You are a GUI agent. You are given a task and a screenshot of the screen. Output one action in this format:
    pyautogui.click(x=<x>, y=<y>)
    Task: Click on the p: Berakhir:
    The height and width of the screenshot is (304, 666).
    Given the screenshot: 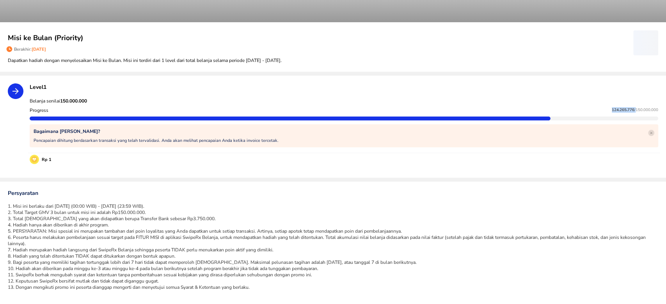 What is the action you would take?
    pyautogui.click(x=30, y=49)
    